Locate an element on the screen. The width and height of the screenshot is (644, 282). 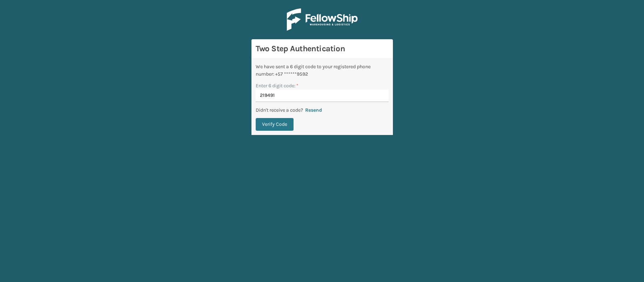
label: Enter 6 digit code: is located at coordinates (277, 85).